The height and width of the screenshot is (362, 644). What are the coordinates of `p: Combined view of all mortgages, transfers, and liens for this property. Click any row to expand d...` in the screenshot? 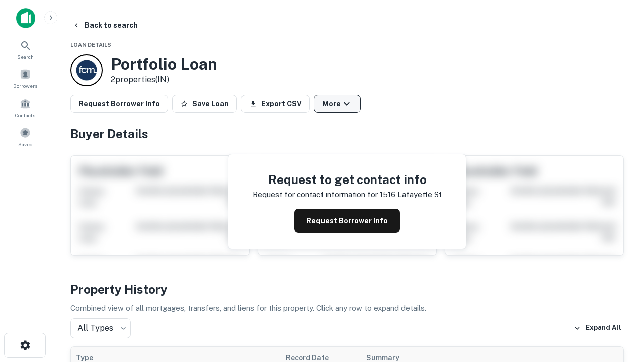 It's located at (347, 308).